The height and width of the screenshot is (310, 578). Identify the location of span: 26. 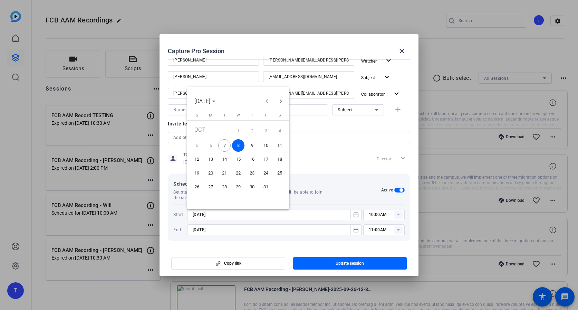
(197, 187).